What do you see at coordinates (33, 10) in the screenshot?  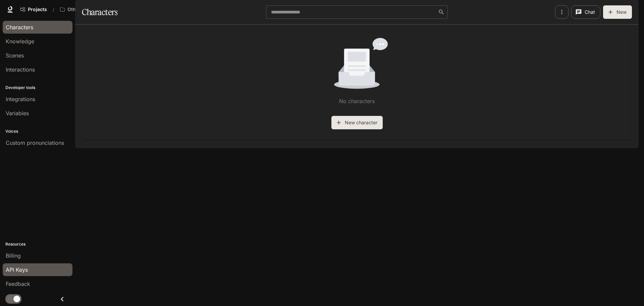 I see `a: Go to projects` at bounding box center [33, 10].